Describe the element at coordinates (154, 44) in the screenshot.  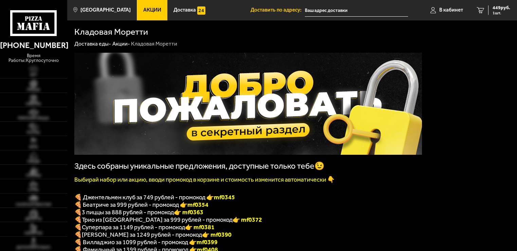
I see `div: Кладовая Моретти` at that location.